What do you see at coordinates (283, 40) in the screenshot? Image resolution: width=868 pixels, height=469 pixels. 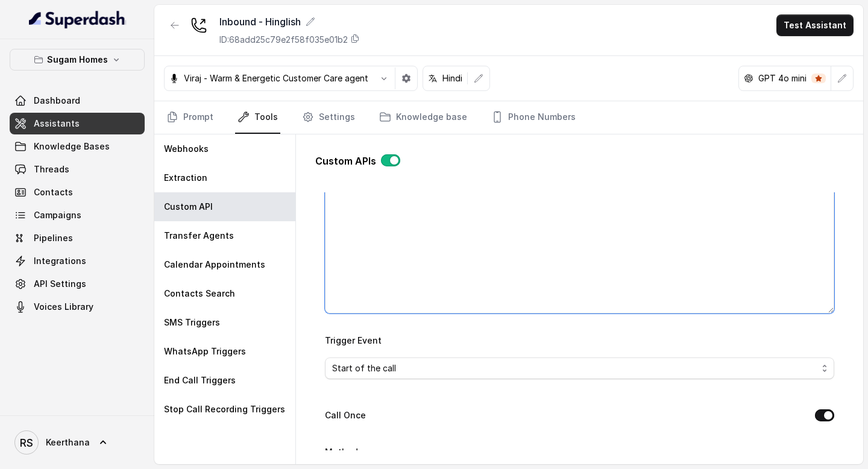 I see `p: ID: 68add25c79e2f58f035e01b2` at bounding box center [283, 40].